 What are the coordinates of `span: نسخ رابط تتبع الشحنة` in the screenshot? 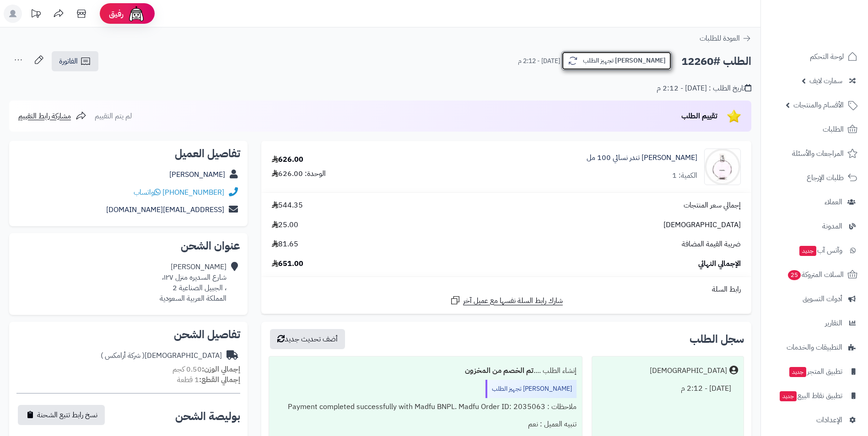 It's located at (67, 415).